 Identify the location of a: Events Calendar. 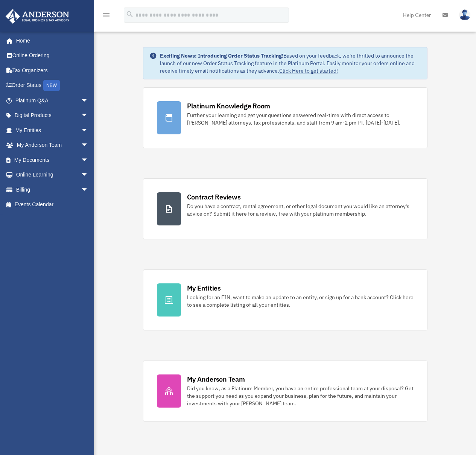
(52, 205).